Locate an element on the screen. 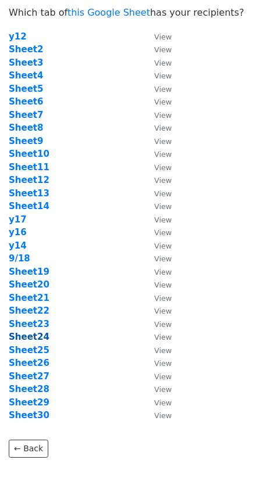 The height and width of the screenshot is (496, 263). strong: Sheet3 is located at coordinates (26, 63).